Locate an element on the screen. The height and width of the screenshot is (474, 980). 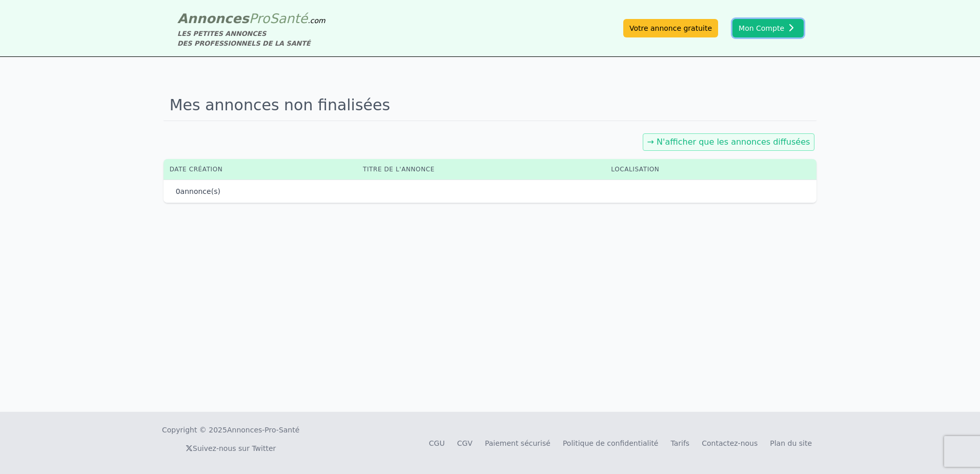
a: Tarifs is located at coordinates (680, 443).